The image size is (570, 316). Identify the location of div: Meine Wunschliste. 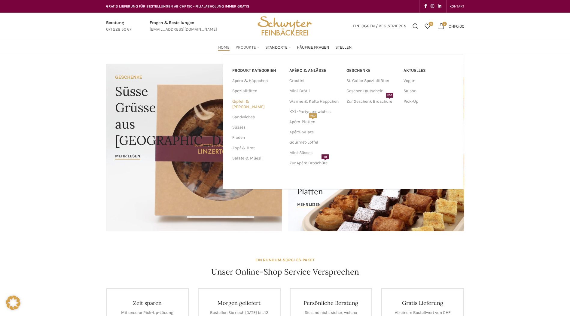
(428, 26).